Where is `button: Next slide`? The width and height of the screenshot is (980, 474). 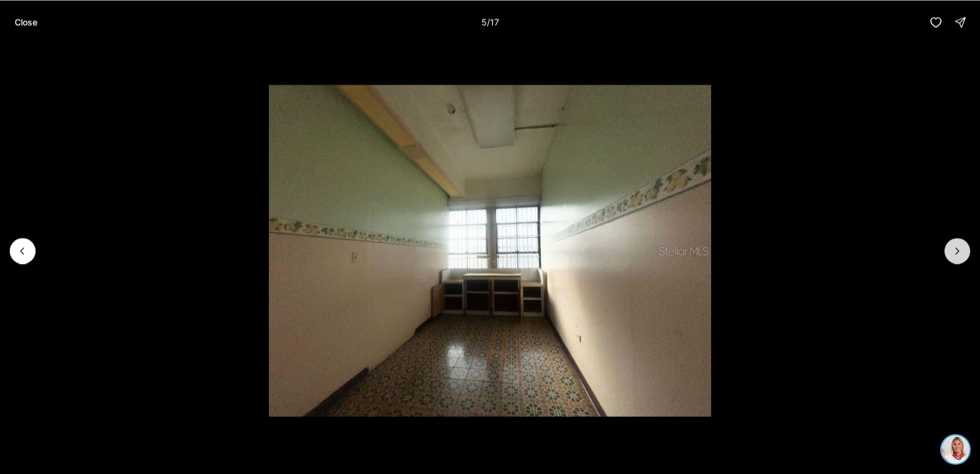
button: Next slide is located at coordinates (957, 251).